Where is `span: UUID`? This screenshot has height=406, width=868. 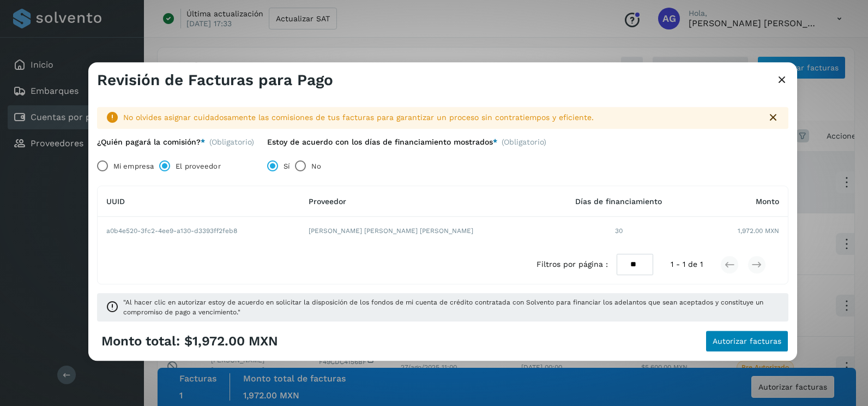
span: UUID is located at coordinates (115, 201).